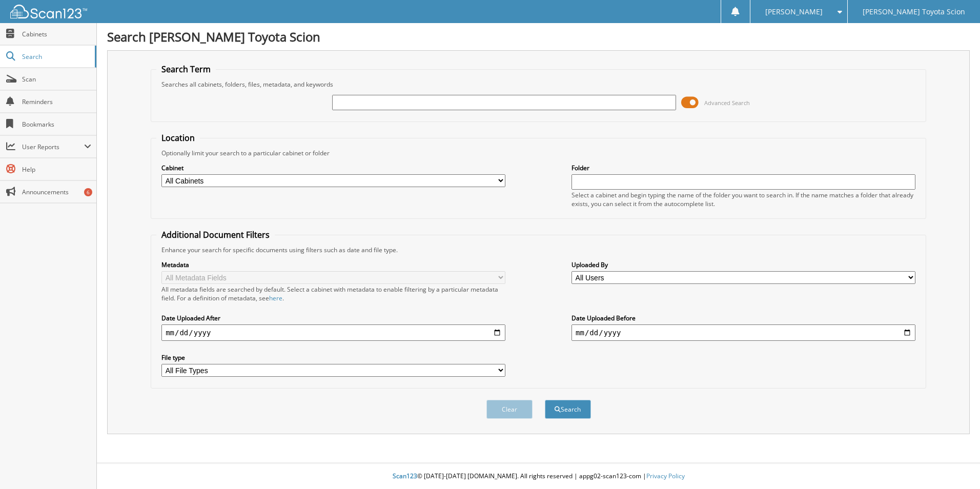 The image size is (980, 489). What do you see at coordinates (743, 317) in the screenshot?
I see `label: Date Uploaded Before` at bounding box center [743, 317].